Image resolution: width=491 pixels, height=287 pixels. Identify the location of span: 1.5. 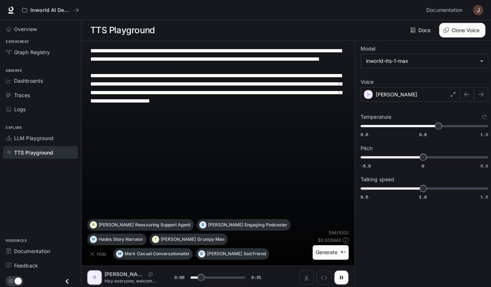
(481, 196).